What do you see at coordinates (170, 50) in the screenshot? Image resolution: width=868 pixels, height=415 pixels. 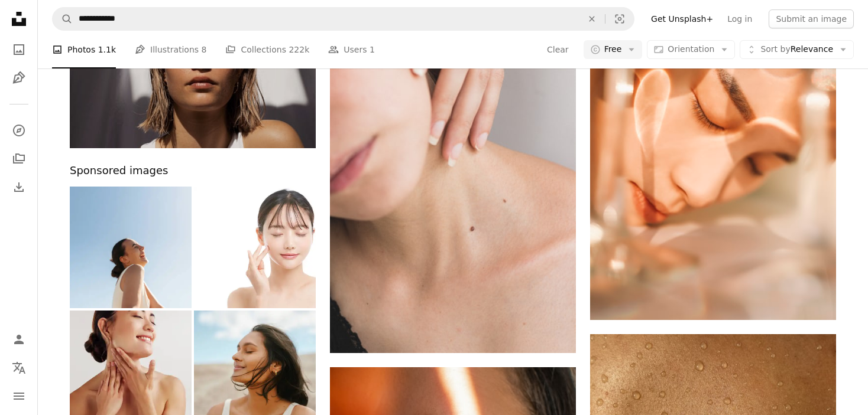 I see `a: Illustrations 8` at bounding box center [170, 50].